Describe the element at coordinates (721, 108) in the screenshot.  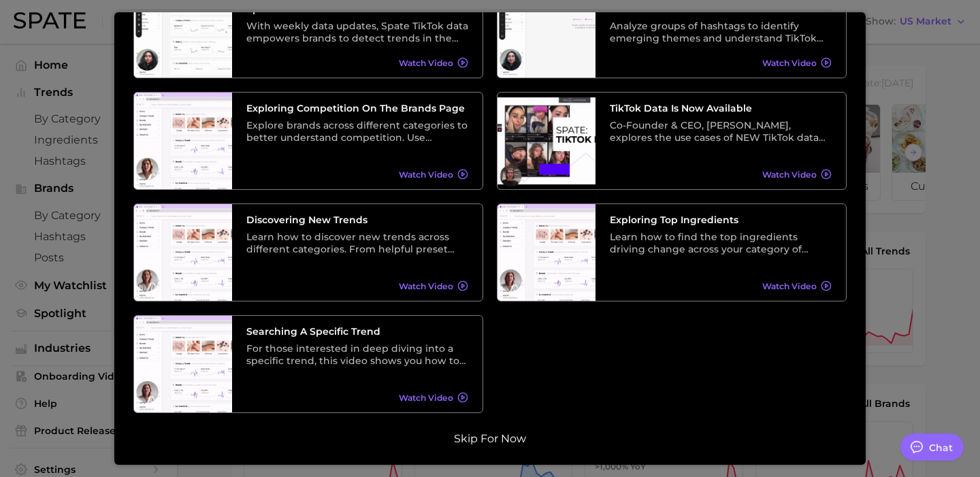
I see `h3: TikTok data is now available` at that location.